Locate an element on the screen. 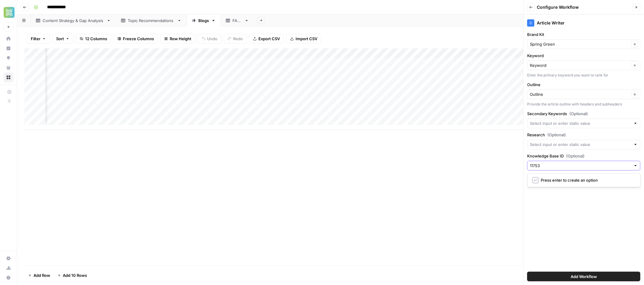 The width and height of the screenshot is (644, 285). div: Blogs is located at coordinates (203, 20).